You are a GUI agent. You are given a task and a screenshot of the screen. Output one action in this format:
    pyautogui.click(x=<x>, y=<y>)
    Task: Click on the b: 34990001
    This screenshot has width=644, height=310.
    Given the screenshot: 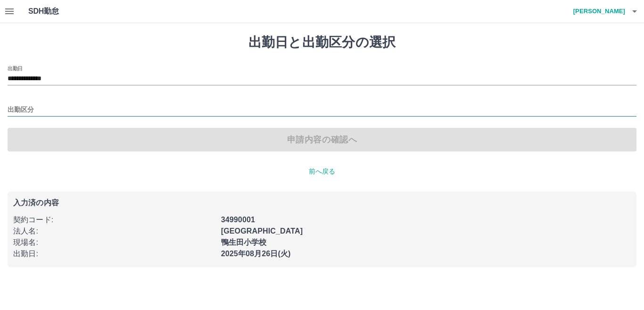 What is the action you would take?
    pyautogui.click(x=238, y=219)
    